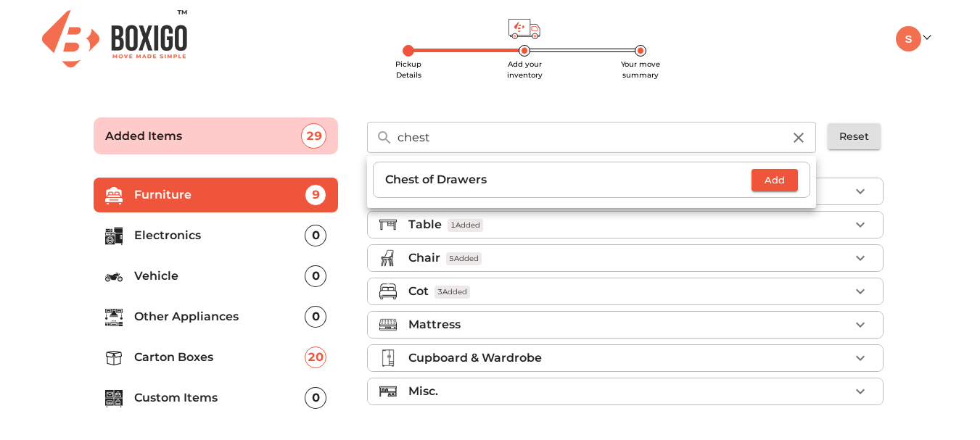 The width and height of the screenshot is (980, 440). I want to click on button: Reset, so click(854, 136).